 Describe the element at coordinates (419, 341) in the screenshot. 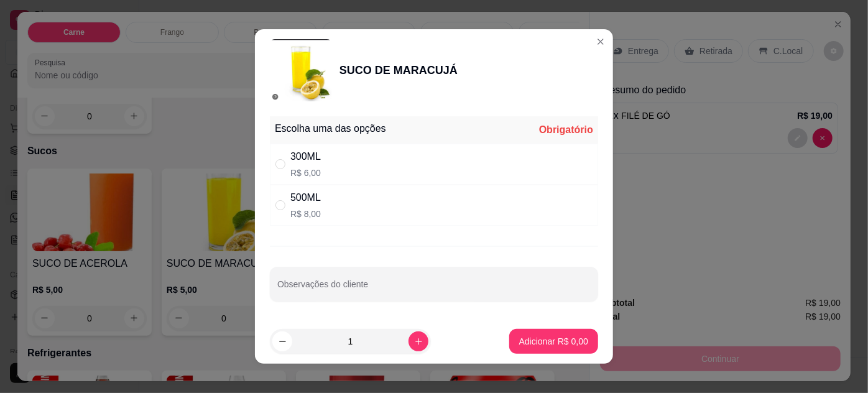

I see `button: increase-product-quantity` at that location.